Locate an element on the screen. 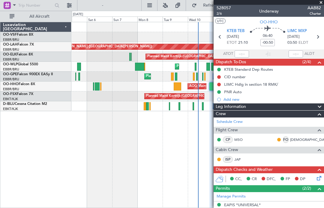 The image size is (324, 208). div: PNR Auto is located at coordinates (233, 92).